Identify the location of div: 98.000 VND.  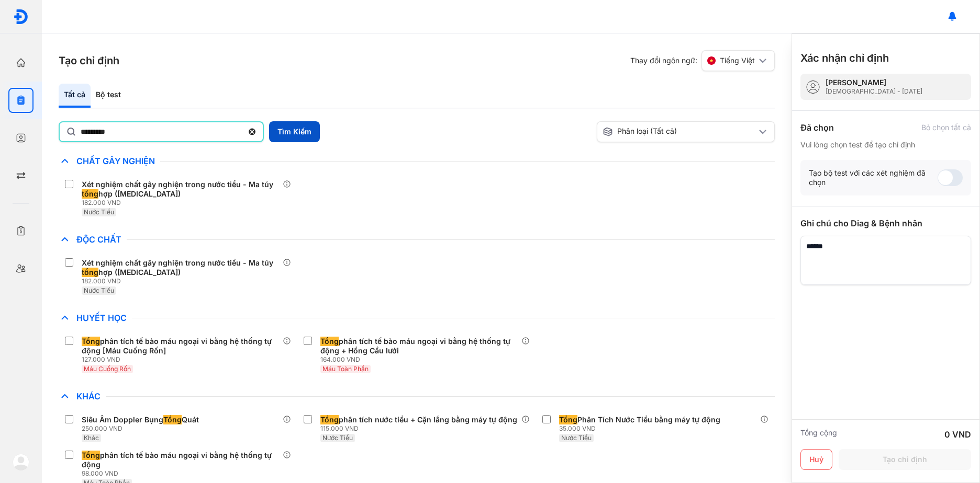
(182, 474).